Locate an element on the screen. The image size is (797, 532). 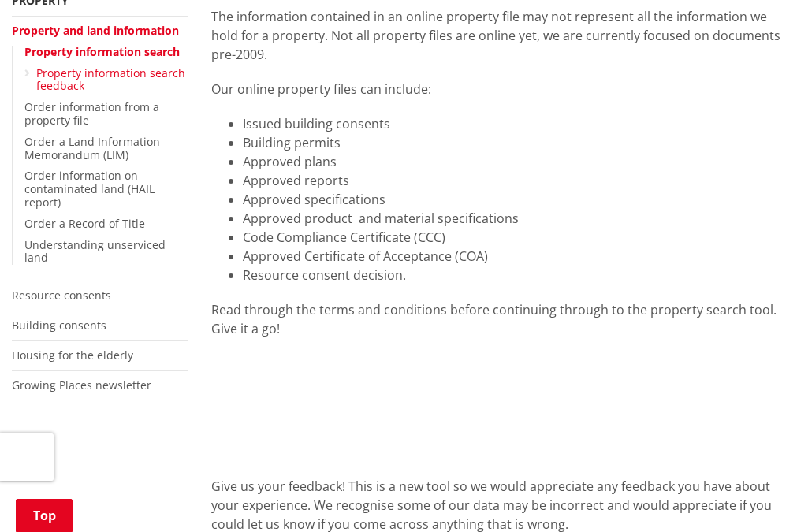
p: The information contained in an online property file may not represent all the information we hol... is located at coordinates (498, 35).